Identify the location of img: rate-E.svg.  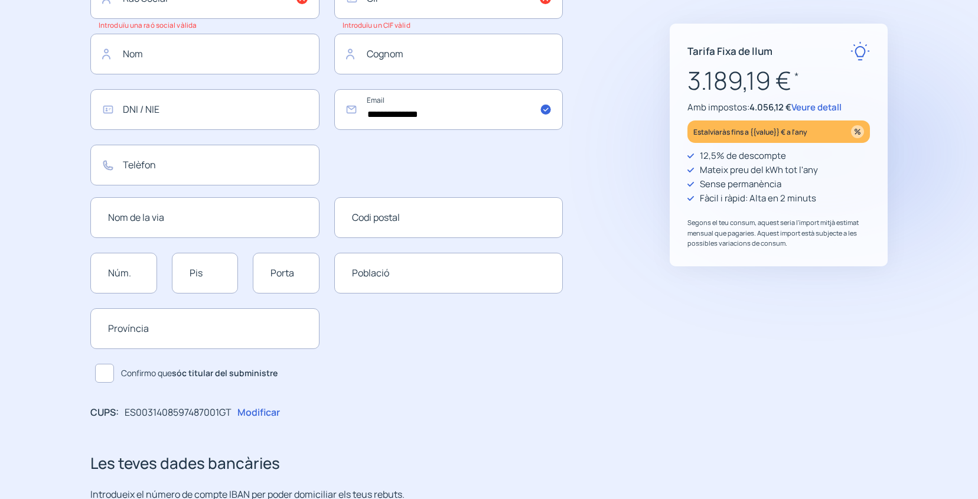
(860, 51).